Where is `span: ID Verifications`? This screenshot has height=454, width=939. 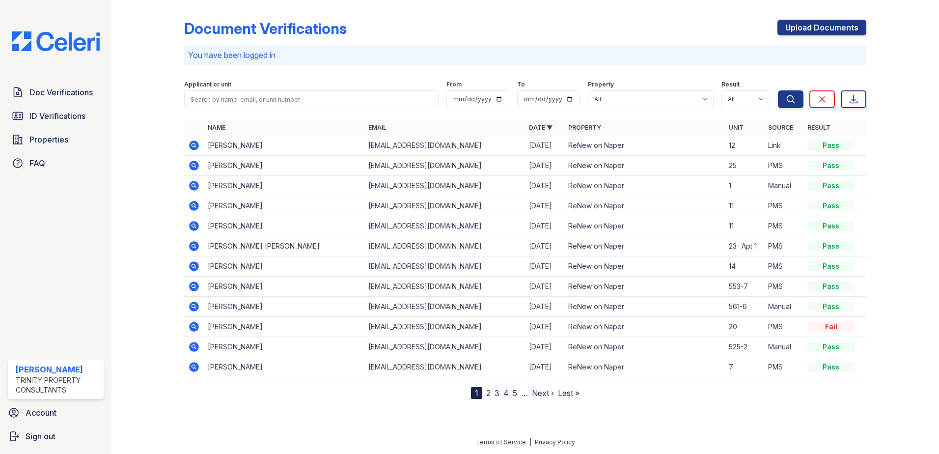 span: ID Verifications is located at coordinates (57, 116).